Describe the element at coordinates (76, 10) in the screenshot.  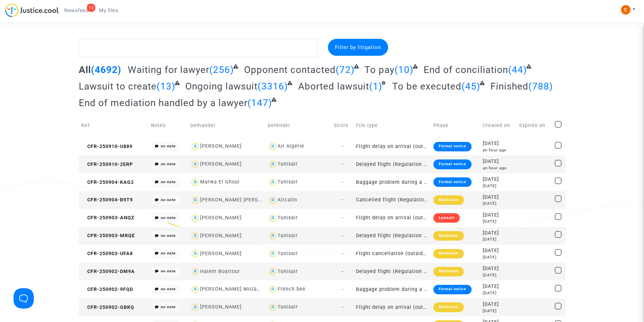
I see `a: 10Newsfeed` at that location.